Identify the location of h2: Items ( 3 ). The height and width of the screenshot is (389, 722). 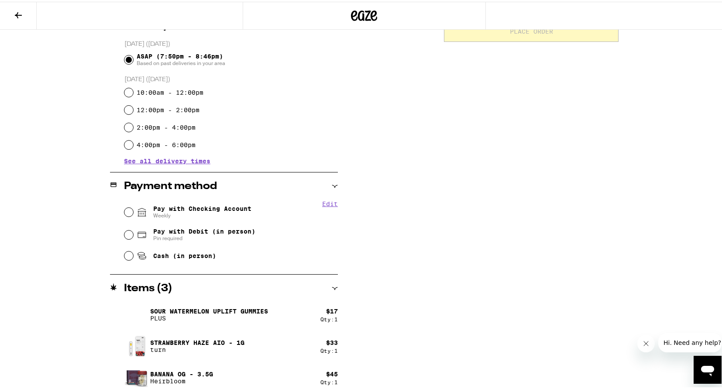
(148, 287).